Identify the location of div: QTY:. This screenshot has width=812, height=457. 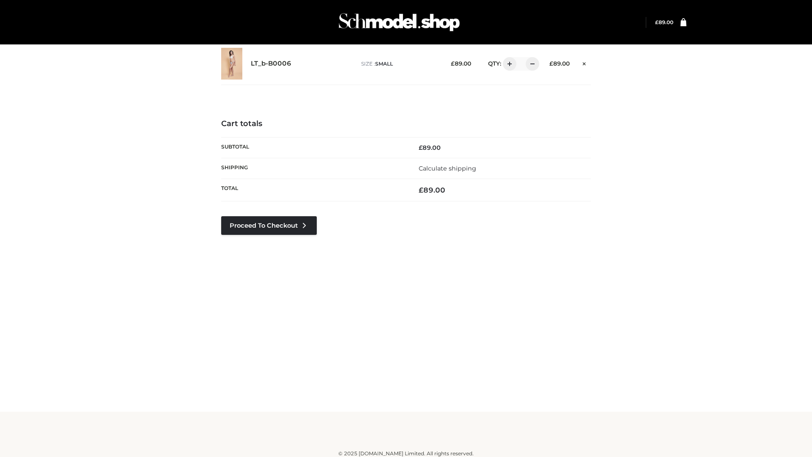
(508, 64).